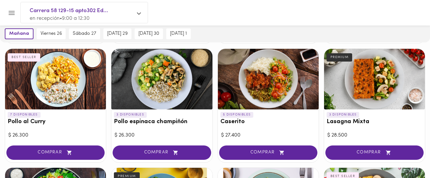 Image resolution: width=430 pixels, height=178 pixels. What do you see at coordinates (51, 34) in the screenshot?
I see `span: viernes 26` at bounding box center [51, 34].